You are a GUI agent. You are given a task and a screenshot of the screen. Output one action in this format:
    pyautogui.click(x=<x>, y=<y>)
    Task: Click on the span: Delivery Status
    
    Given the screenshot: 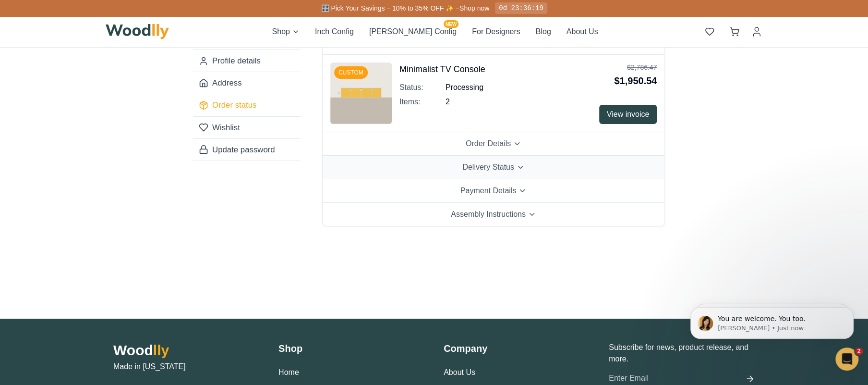 What is the action you would take?
    pyautogui.click(x=488, y=167)
    